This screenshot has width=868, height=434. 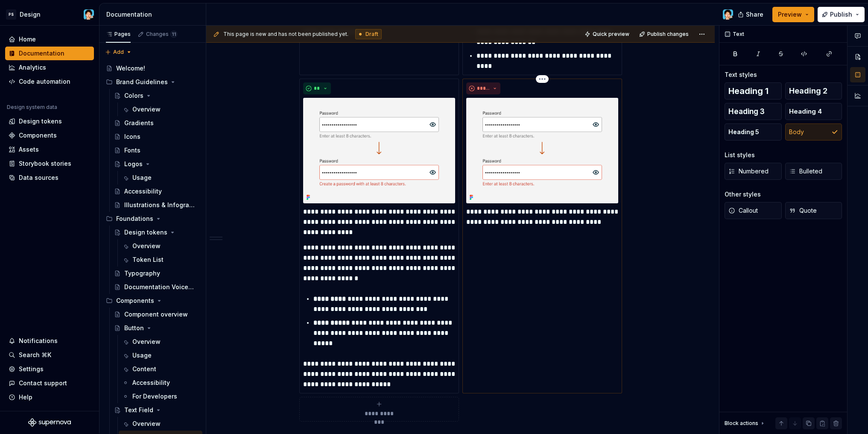 What do you see at coordinates (118, 52) in the screenshot?
I see `span: Add` at bounding box center [118, 52].